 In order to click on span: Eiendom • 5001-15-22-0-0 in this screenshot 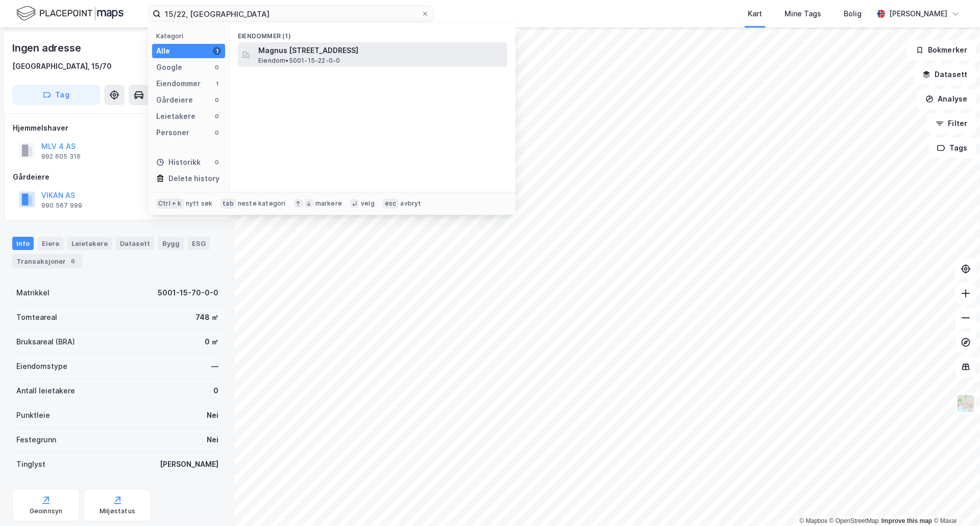, I will do `click(299, 61)`.